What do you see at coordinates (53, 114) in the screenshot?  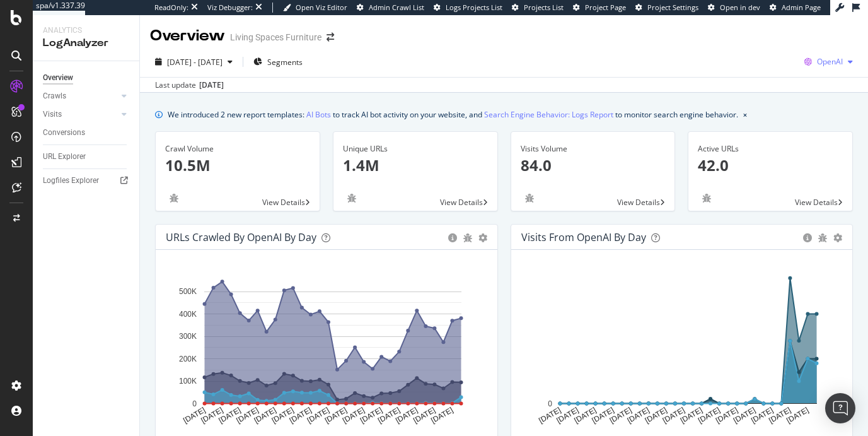 I see `div: Visits` at bounding box center [53, 114].